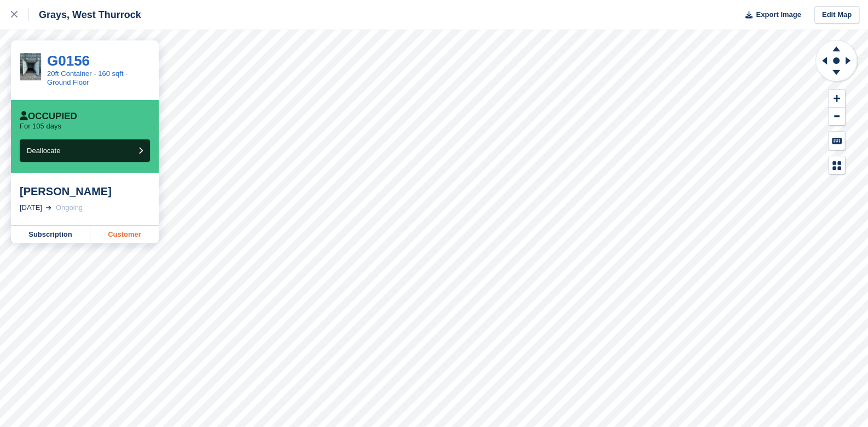 The width and height of the screenshot is (868, 427). Describe the element at coordinates (30, 67) in the screenshot. I see `img: 20ft%20Ground%20Inside.jpeg` at that location.